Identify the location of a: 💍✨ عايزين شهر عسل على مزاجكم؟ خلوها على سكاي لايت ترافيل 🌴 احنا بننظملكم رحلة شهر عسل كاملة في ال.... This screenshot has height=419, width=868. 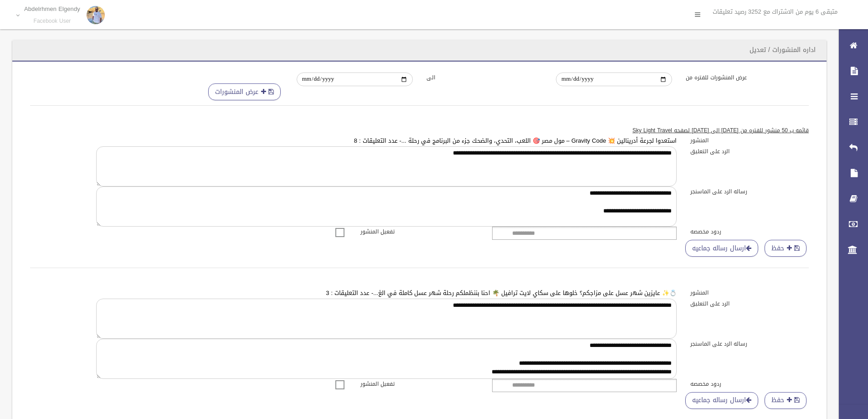
(501, 292).